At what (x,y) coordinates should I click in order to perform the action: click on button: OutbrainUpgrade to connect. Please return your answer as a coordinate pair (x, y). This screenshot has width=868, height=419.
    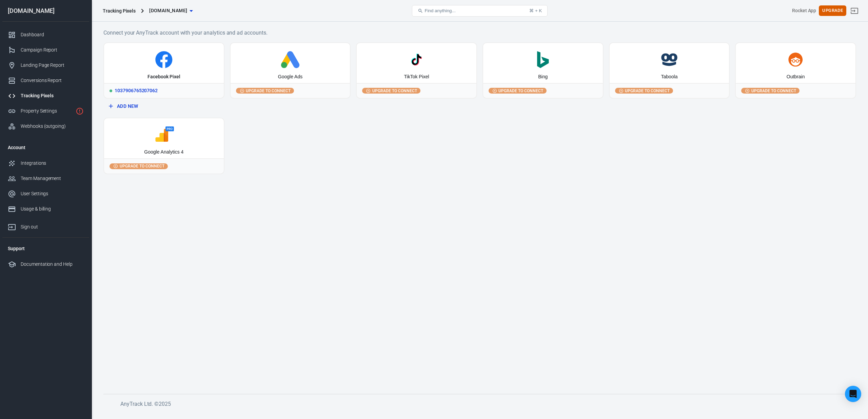
    Looking at the image, I should click on (795, 70).